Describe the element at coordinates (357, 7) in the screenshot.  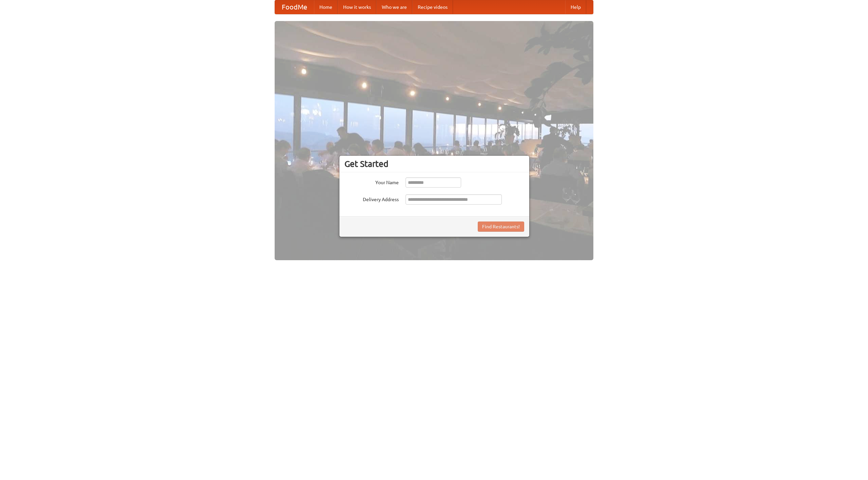
I see `a: How it works` at that location.